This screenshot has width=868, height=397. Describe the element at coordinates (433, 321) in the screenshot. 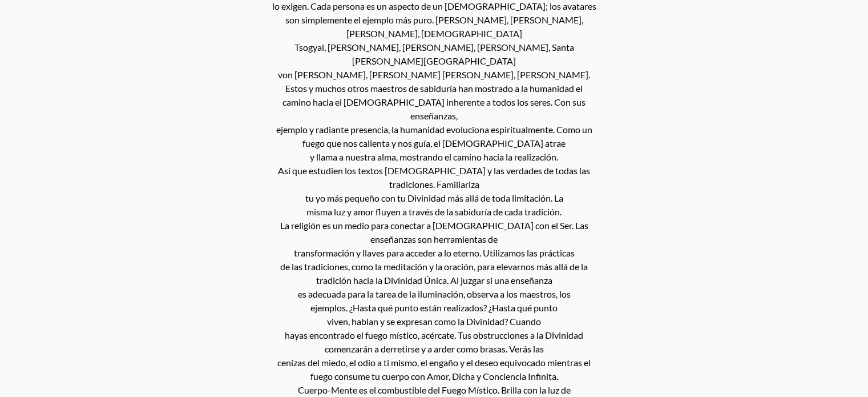

I see `font: viven, hablan y se expresan como la Divinidad? Cuando` at that location.